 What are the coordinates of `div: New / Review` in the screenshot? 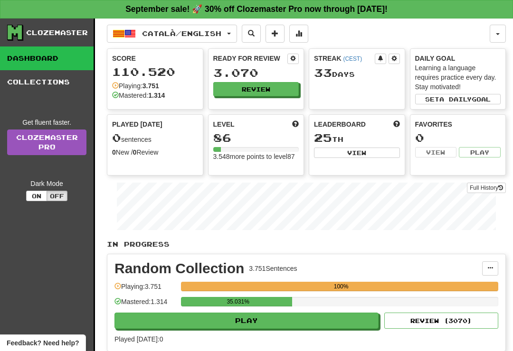 It's located at (155, 152).